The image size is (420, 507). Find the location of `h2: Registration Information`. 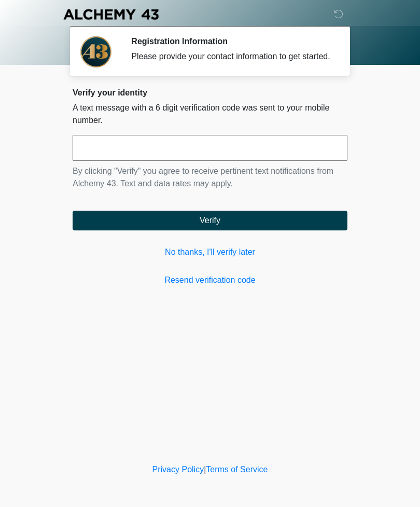

h2: Registration Information is located at coordinates (231, 41).